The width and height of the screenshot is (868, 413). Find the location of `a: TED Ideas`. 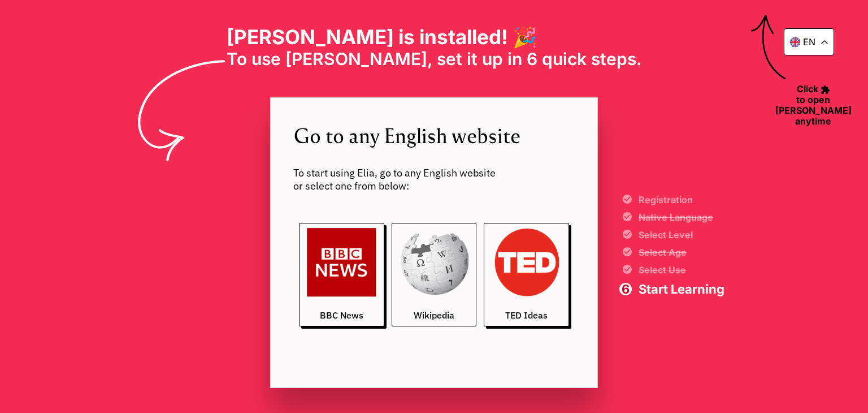

a: TED Ideas is located at coordinates (526, 275).